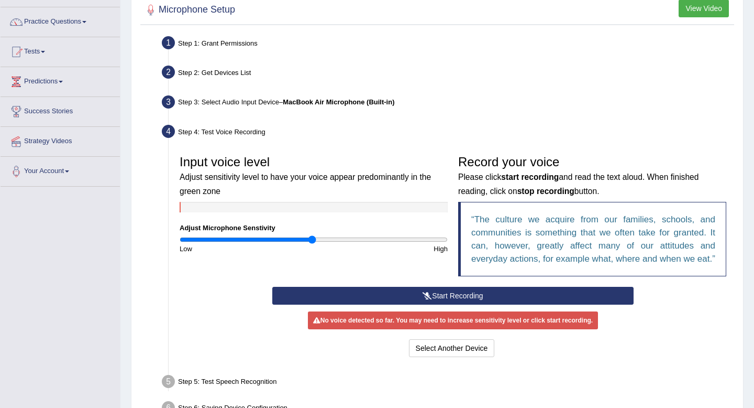 The image size is (754, 408). What do you see at coordinates (244, 248) in the screenshot?
I see `div: Low` at bounding box center [244, 248].